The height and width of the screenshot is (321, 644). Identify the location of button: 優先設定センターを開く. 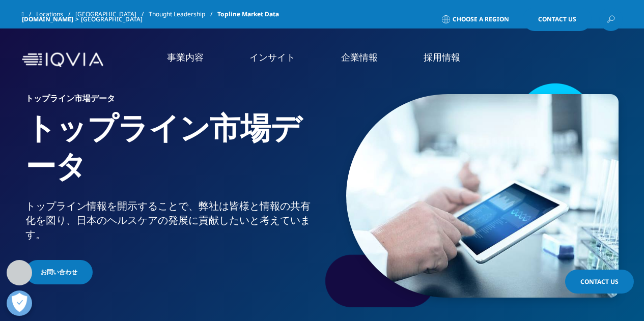
(19, 303).